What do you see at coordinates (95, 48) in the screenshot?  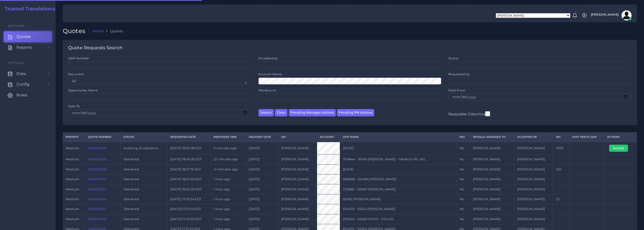 I see `h4: Quote Requests Search` at bounding box center [95, 48].